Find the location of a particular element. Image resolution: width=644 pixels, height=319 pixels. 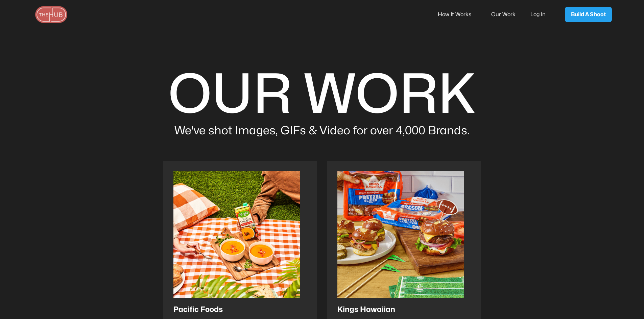

h1: OUR WORK is located at coordinates (322, 96).